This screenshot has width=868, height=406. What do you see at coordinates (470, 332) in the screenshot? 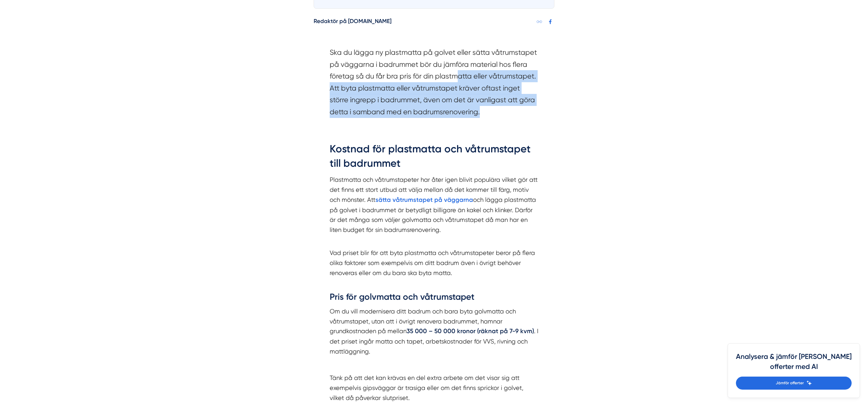
I see `strong: 35 000 – 50 000 kronor (räknat på 7-9 kvm)` at bounding box center [470, 332].